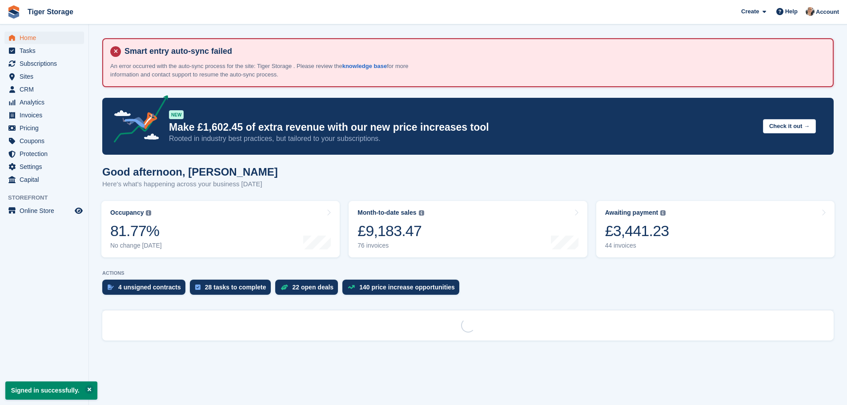  Describe the element at coordinates (146, 290) in the screenshot. I see `a: 4 unsigned contracts` at that location.